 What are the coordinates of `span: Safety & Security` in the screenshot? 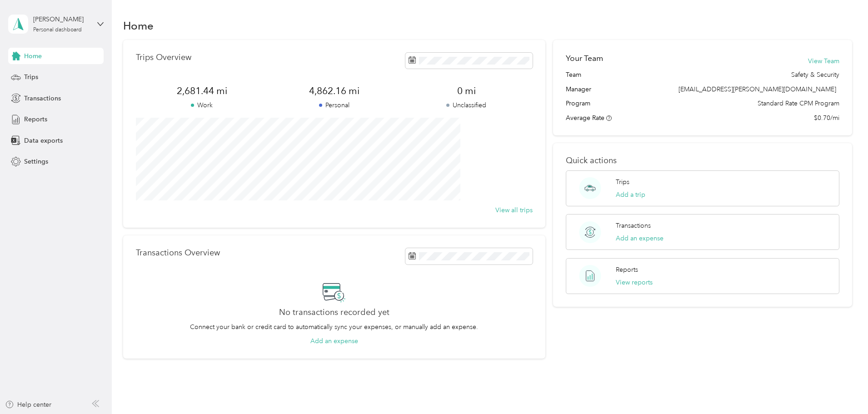 It's located at (815, 75).